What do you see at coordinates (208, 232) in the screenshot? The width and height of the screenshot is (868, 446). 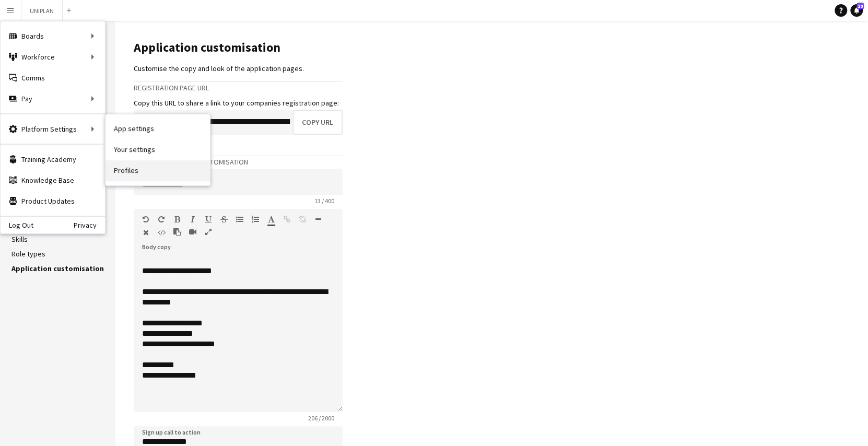 I see `button: Fullscreen` at bounding box center [208, 232].